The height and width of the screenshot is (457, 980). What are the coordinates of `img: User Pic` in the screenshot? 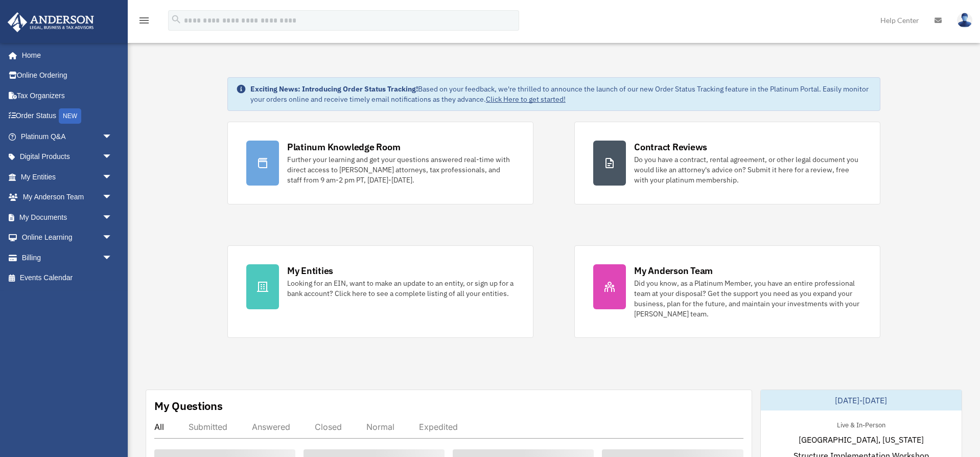 It's located at (965, 20).